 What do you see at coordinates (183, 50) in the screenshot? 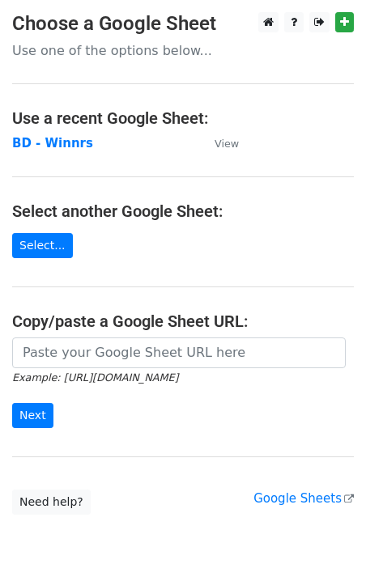
I see `p: Use one of the options below...` at bounding box center [183, 50].